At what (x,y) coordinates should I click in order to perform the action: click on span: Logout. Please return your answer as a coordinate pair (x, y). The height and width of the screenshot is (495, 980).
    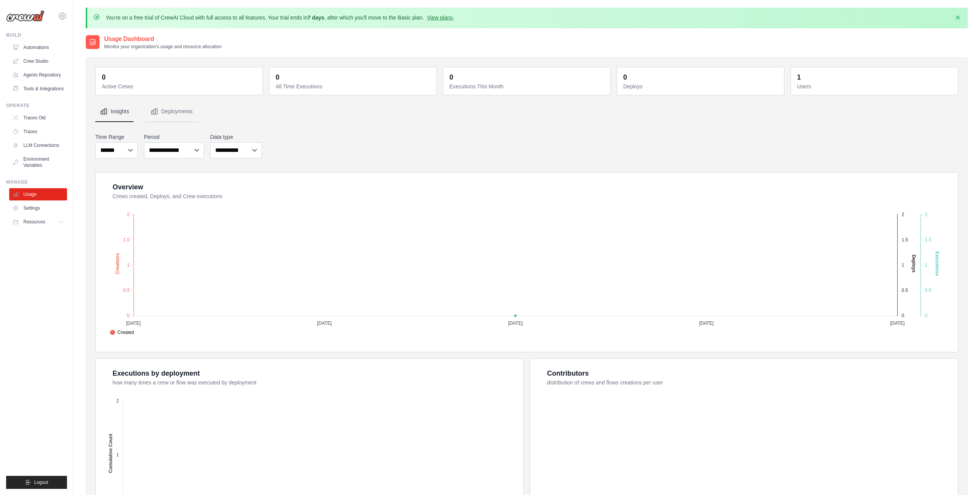
    Looking at the image, I should click on (41, 482).